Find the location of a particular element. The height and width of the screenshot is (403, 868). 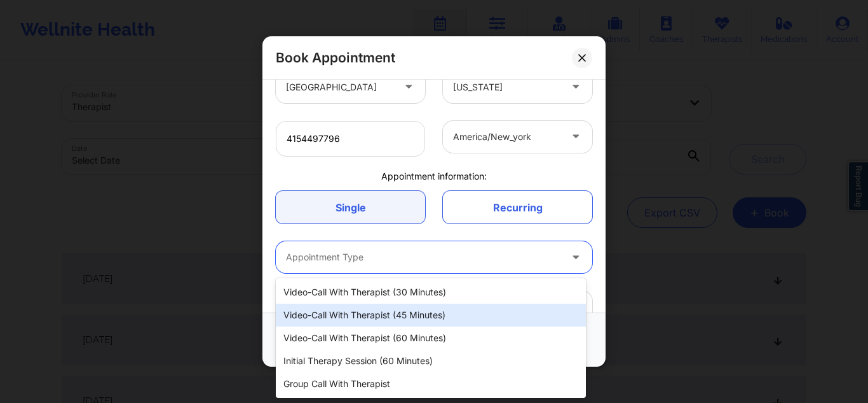

div: Video-Call with Therapist (30 minutes) is located at coordinates (431, 292).